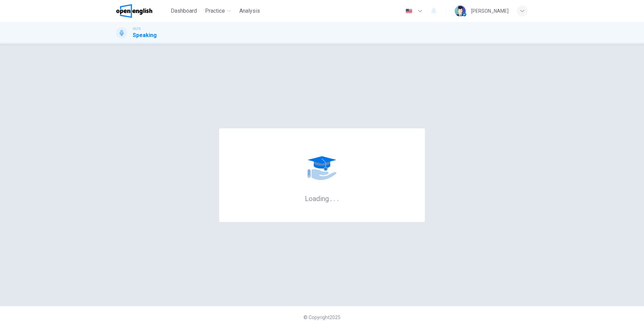 This screenshot has width=644, height=328. I want to click on img: Profile picture, so click(460, 11).